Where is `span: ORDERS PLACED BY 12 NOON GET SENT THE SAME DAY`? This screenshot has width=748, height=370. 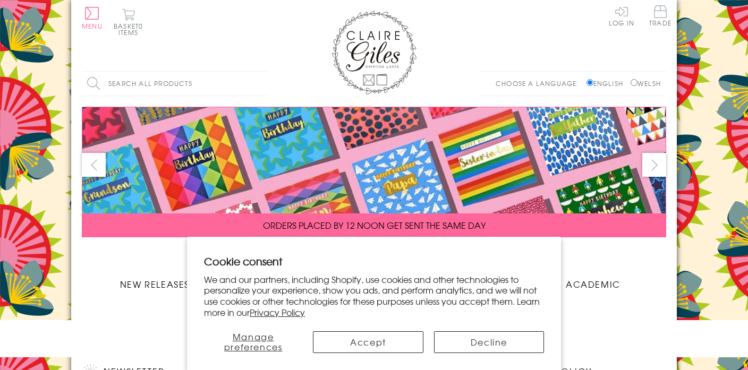 span: ORDERS PLACED BY 12 NOON GET SENT THE SAME DAY is located at coordinates (374, 225).